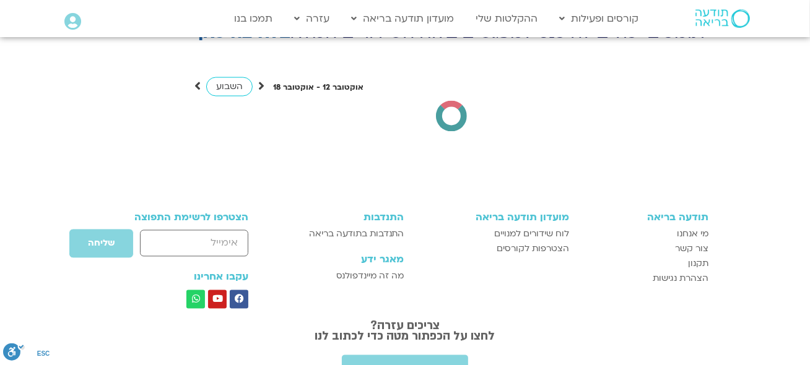 The height and width of the screenshot is (365, 810). I want to click on a: מועדון תודעה בריאה, so click(402, 19).